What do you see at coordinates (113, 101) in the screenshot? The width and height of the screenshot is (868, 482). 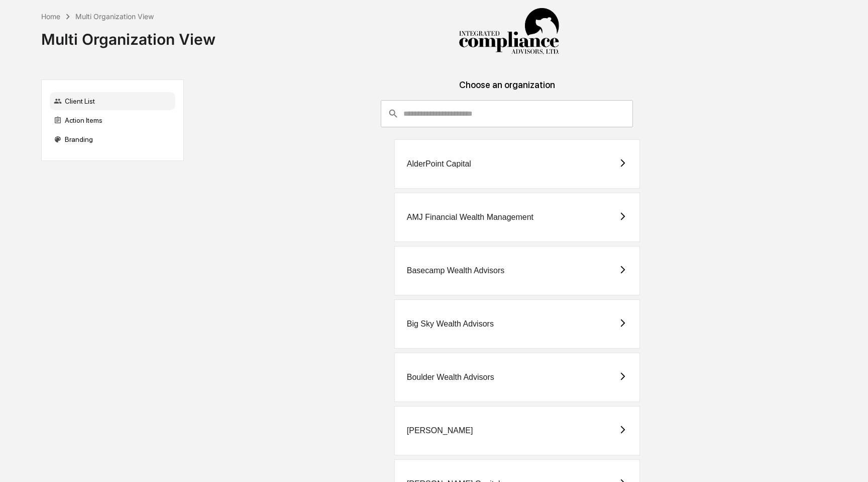 I see `div: Client List` at bounding box center [113, 101].